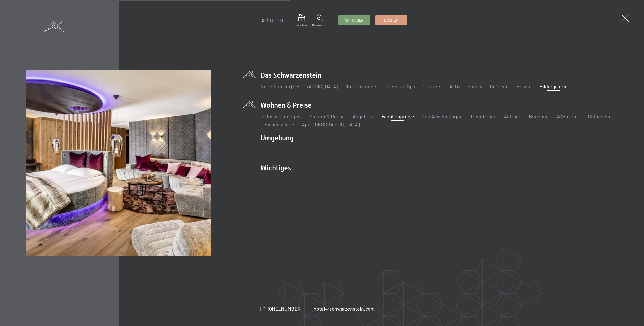 Image resolution: width=644 pixels, height=326 pixels. Describe the element at coordinates (280, 20) in the screenshot. I see `a: EN` at that location.